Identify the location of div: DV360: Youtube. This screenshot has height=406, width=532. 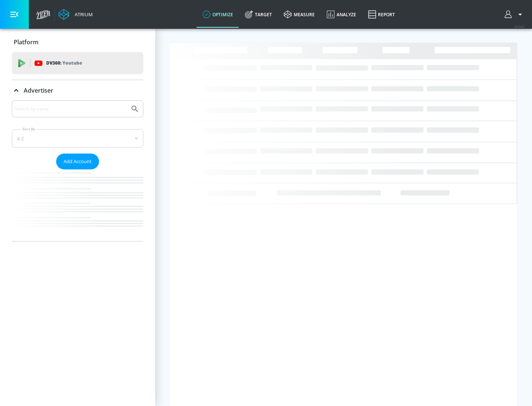
(77, 63).